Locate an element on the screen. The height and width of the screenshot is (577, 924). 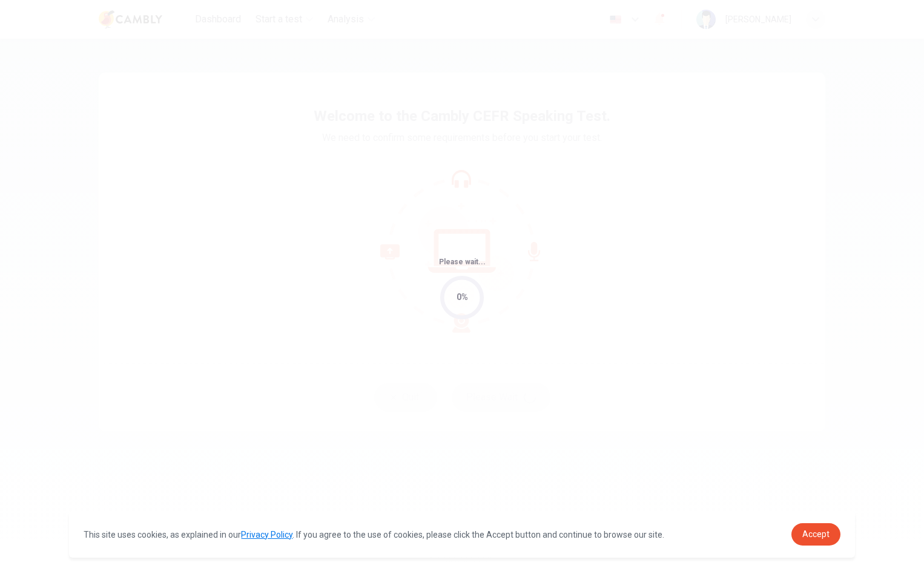
a: dismiss cookie message is located at coordinates (816, 534).